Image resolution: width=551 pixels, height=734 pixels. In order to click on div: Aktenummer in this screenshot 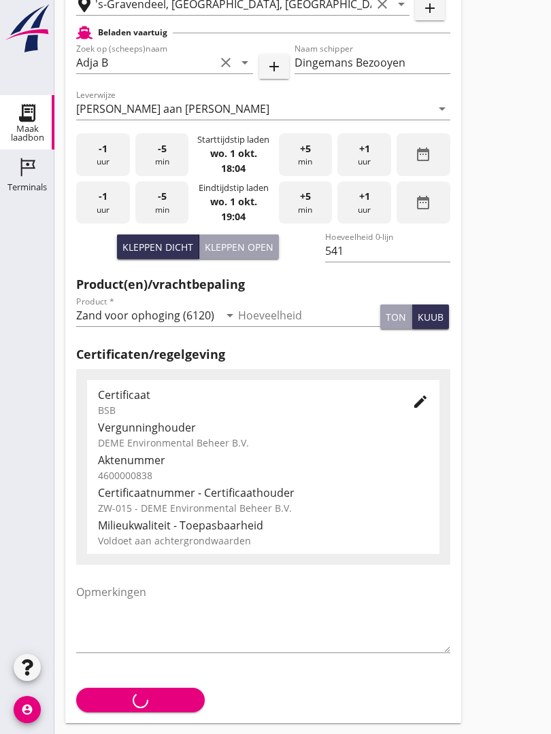, I will do `click(263, 460)`.